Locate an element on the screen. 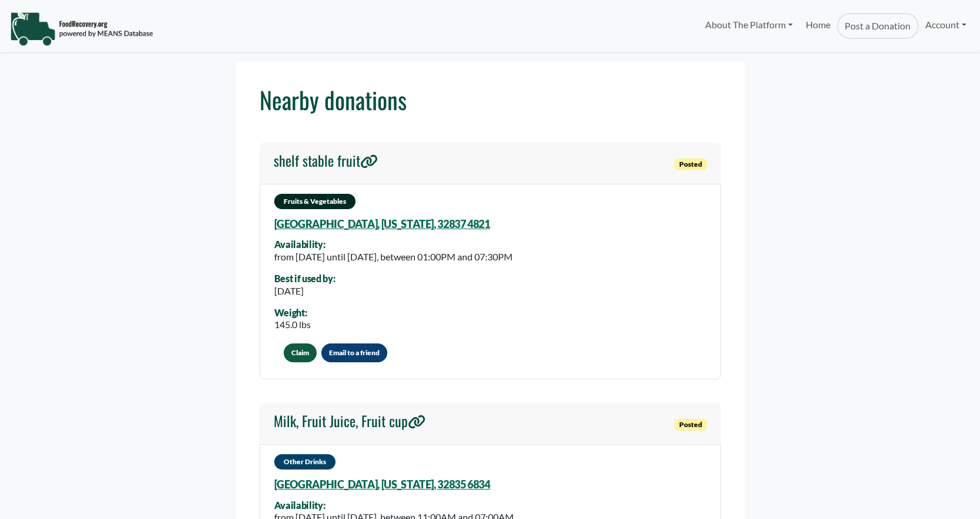 This screenshot has width=980, height=519. a: shelf stable fruit is located at coordinates (325, 163).